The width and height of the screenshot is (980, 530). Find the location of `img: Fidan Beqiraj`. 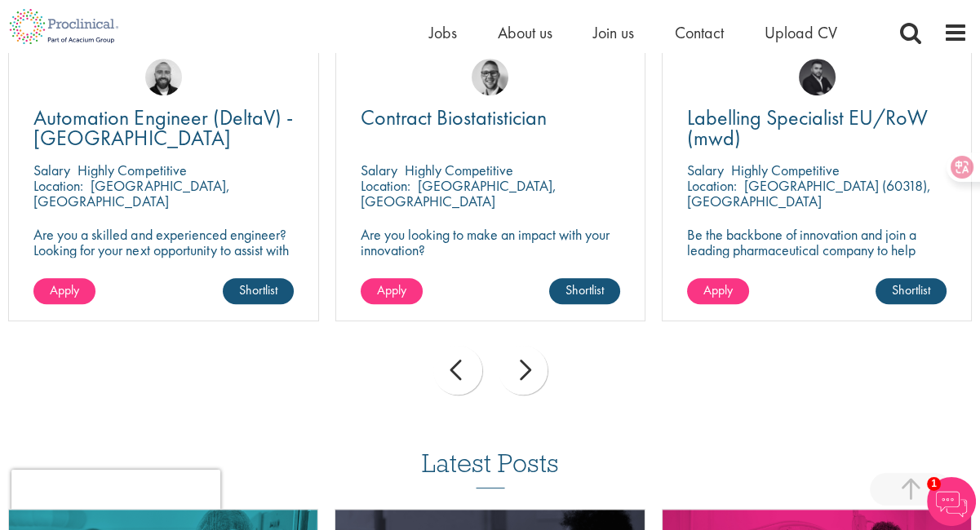

img: Fidan Beqiraj is located at coordinates (817, 77).